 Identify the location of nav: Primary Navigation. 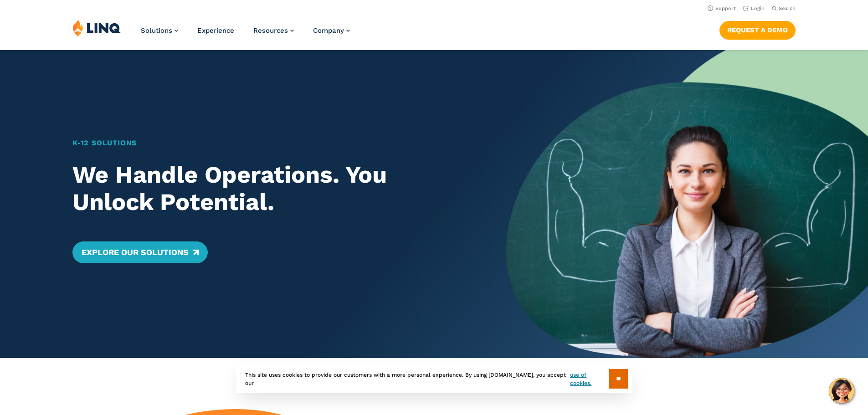
(245, 35).